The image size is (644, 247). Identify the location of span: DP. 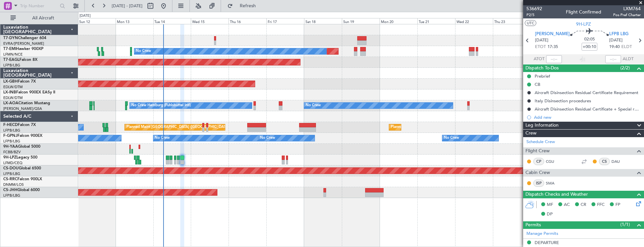
(550, 214).